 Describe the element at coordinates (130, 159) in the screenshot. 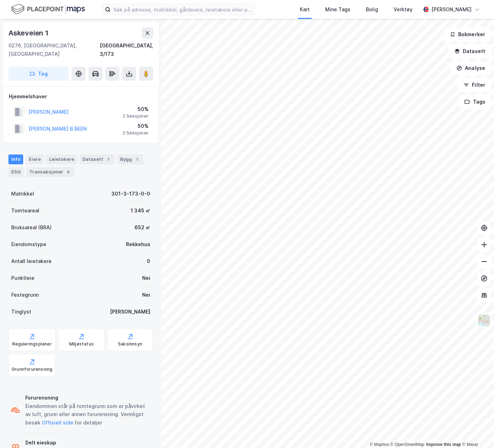

I see `div: Bygg` at that location.